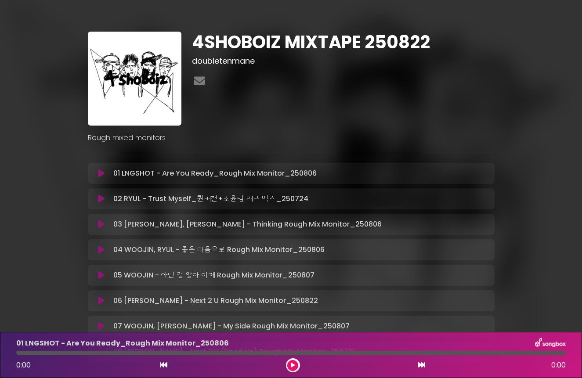 Image resolution: width=582 pixels, height=378 pixels. What do you see at coordinates (214, 275) in the screenshot?
I see `p: 05 WOOJIN - 아닌 걸 알아 이제 Rough Mix Monitor_250807` at bounding box center [214, 275].